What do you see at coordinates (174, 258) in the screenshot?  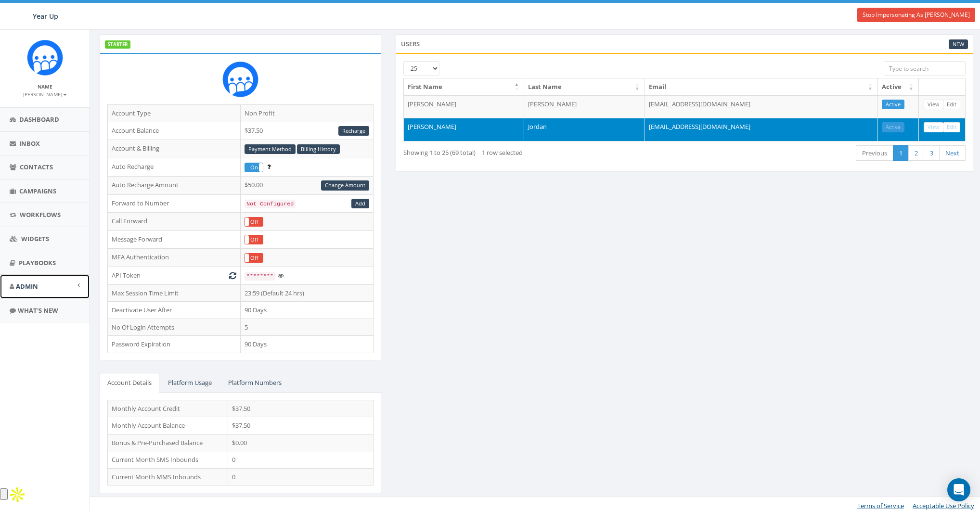 I see `td: MFA Authentication` at bounding box center [174, 258].